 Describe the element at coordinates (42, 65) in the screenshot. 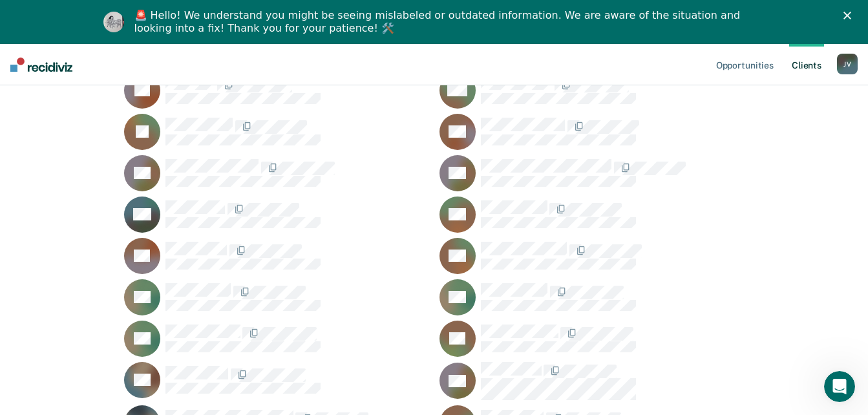

I see `img: Recidiviz` at that location.